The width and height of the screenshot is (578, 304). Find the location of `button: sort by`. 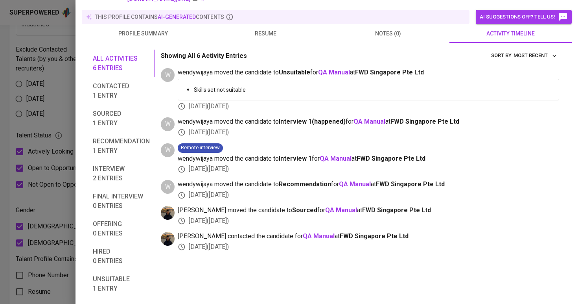

button: sort by is located at coordinates (535, 55).